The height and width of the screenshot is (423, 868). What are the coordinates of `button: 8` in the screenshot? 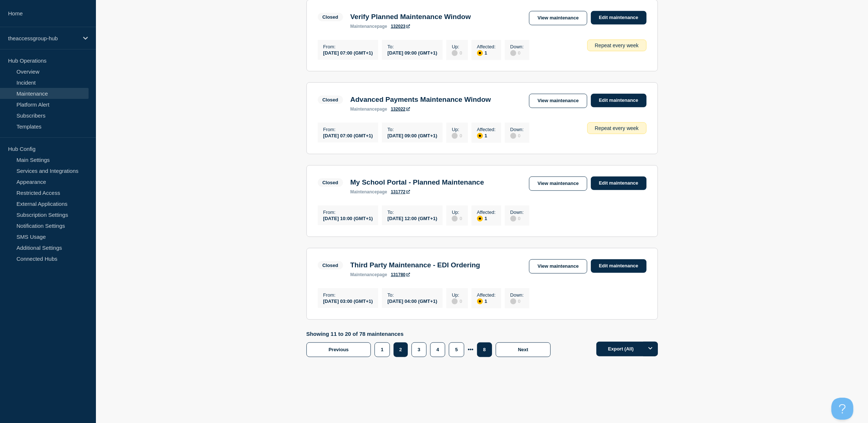 It's located at (484, 350).